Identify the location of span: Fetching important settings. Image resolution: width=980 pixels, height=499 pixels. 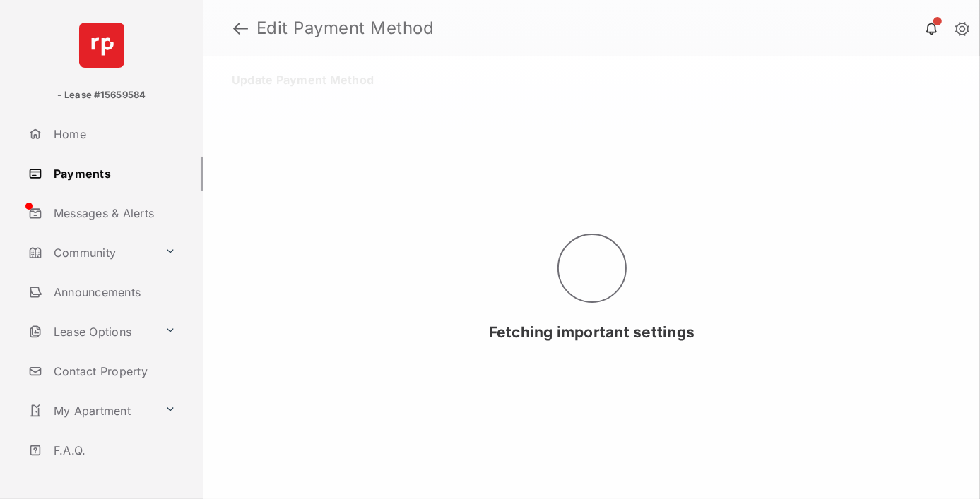
(592, 332).